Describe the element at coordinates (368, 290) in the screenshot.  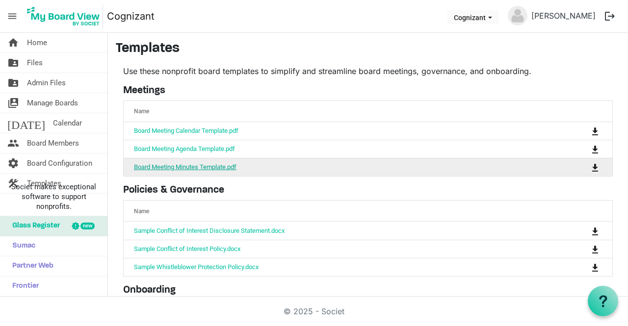
I see `h5: Onboarding` at that location.